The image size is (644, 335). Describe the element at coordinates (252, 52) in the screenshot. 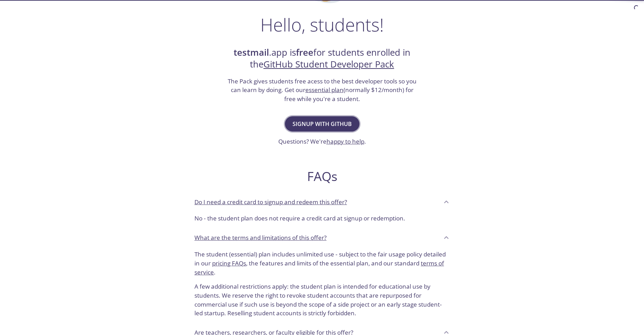

I see `strong: testmail` at that location.